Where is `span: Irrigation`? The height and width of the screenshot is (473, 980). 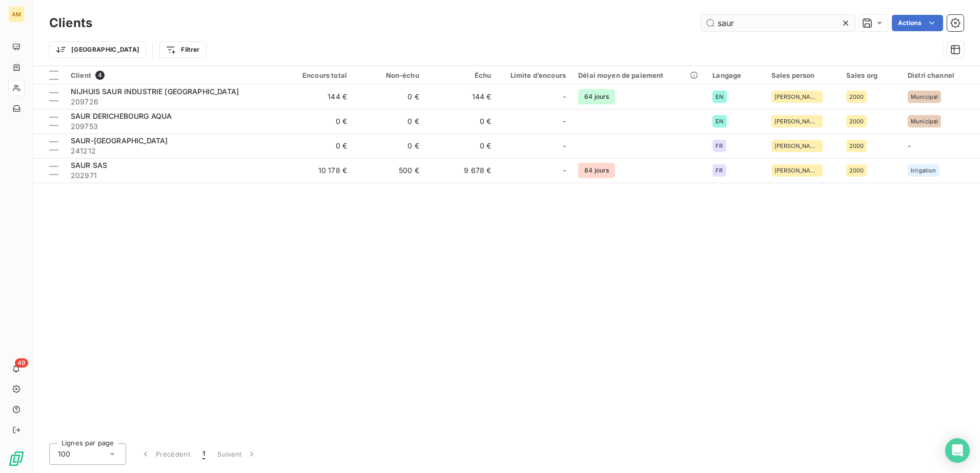
span: Irrigation is located at coordinates (923, 170).